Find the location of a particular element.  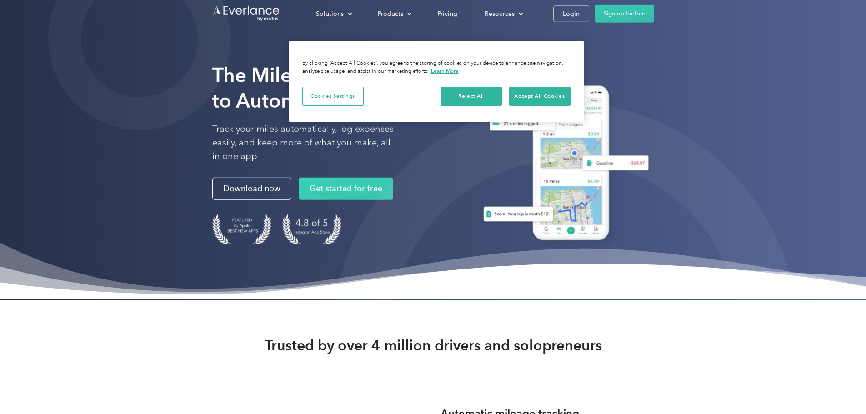

p: Track your miles automatically, log expenses easily, and keep more of what you make, all in one app is located at coordinates (303, 143).